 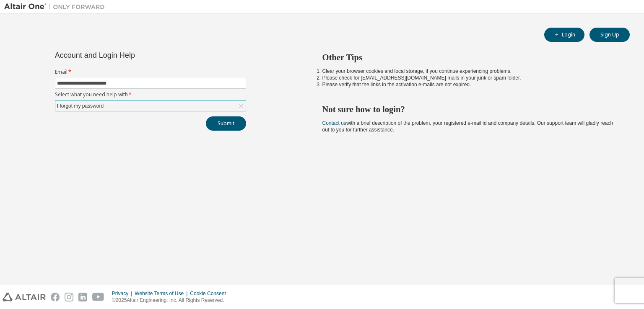 I want to click on button: Login, so click(x=564, y=35).